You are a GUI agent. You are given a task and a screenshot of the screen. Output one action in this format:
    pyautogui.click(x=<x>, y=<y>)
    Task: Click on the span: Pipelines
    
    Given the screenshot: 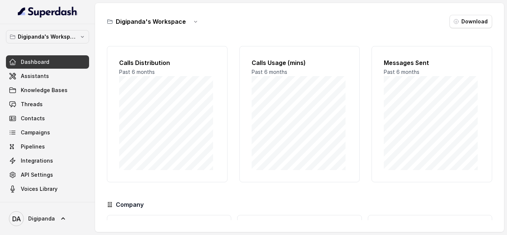 What is the action you would take?
    pyautogui.click(x=33, y=147)
    